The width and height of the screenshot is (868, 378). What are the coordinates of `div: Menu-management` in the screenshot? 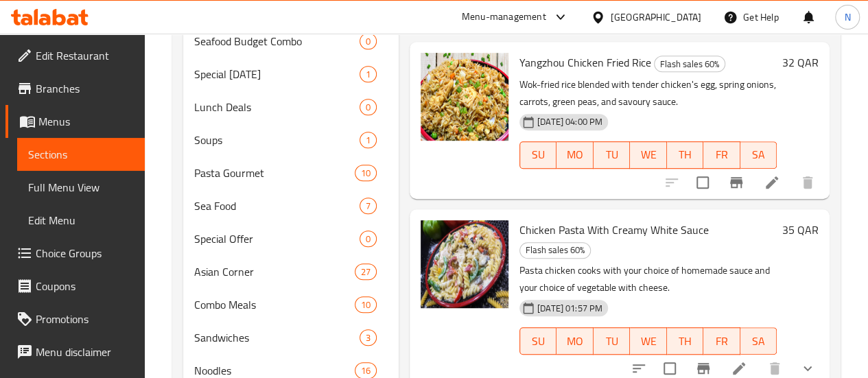 It's located at (504, 17).